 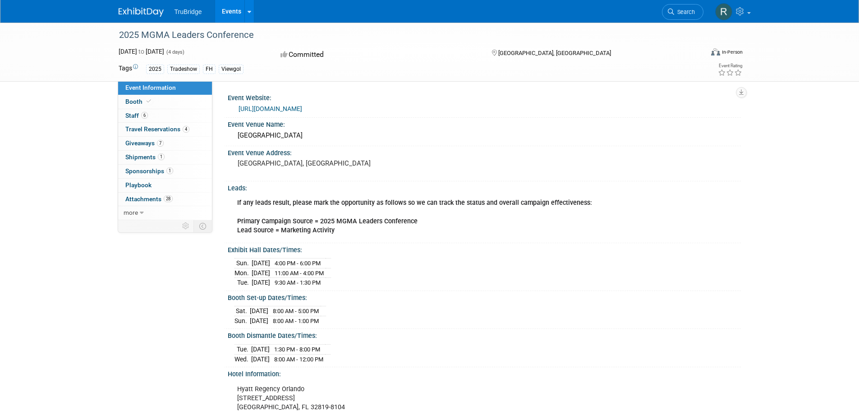 I want to click on div: Event Venue Name:, so click(x=484, y=123).